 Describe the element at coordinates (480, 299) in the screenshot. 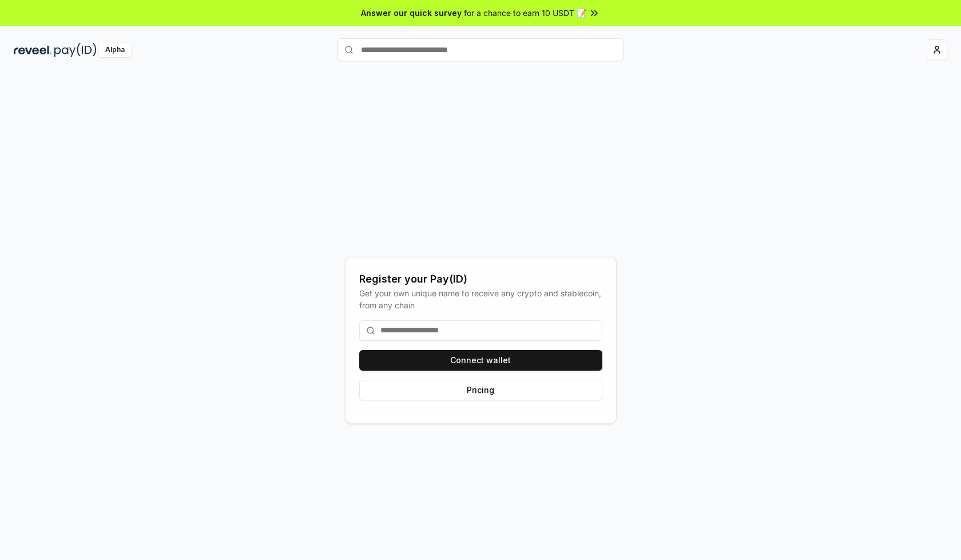

I see `div: Get your own unique name to receive any crypto and stablecoin, from any chain` at that location.